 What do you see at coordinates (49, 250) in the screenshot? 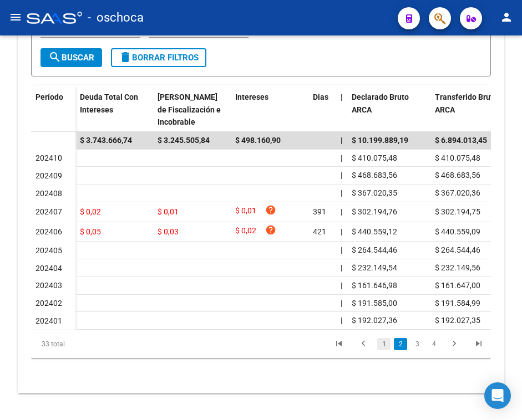
I see `span: 202405` at bounding box center [49, 250].